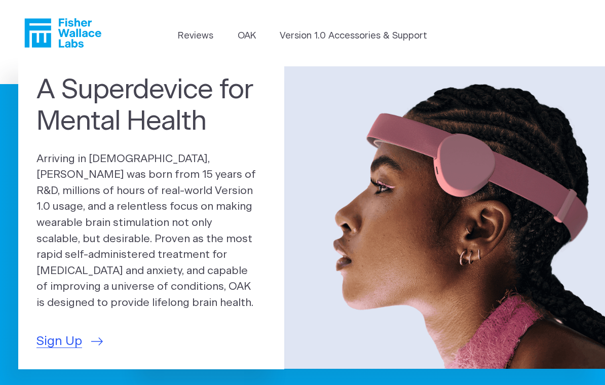 The width and height of the screenshot is (605, 385). Describe the element at coordinates (63, 33) in the screenshot. I see `a: Fisher Wallace` at that location.